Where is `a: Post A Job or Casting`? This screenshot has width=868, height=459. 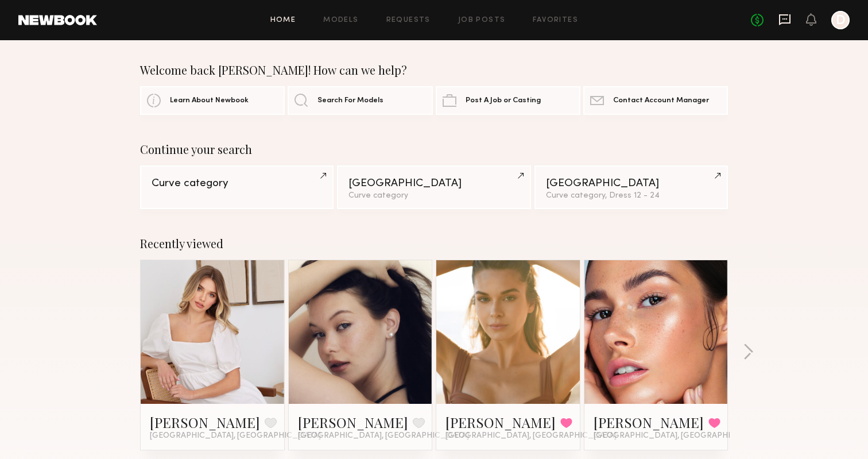 a: Post A Job or Casting is located at coordinates (508, 100).